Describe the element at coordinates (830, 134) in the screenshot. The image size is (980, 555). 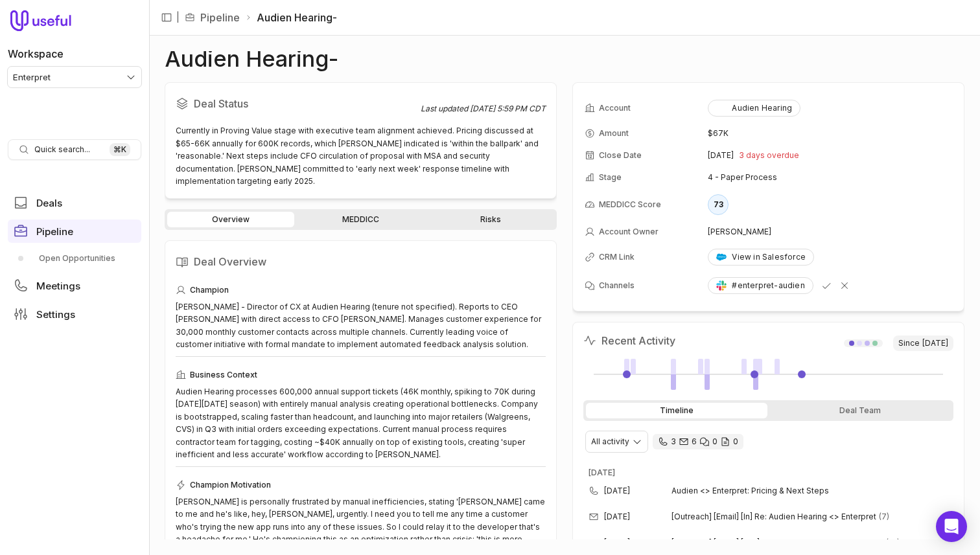
I see `td: $67K` at that location.